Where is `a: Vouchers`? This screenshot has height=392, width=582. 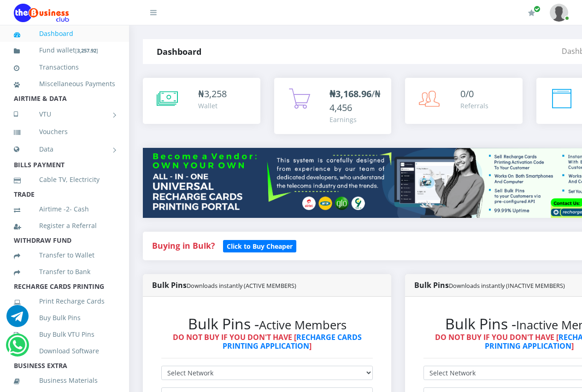
a: Vouchers is located at coordinates (65, 131).